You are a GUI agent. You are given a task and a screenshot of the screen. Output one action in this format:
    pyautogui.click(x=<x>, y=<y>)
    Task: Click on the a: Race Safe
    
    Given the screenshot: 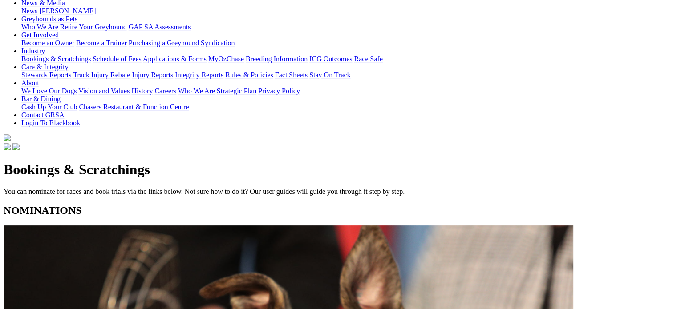 What is the action you would take?
    pyautogui.click(x=368, y=59)
    